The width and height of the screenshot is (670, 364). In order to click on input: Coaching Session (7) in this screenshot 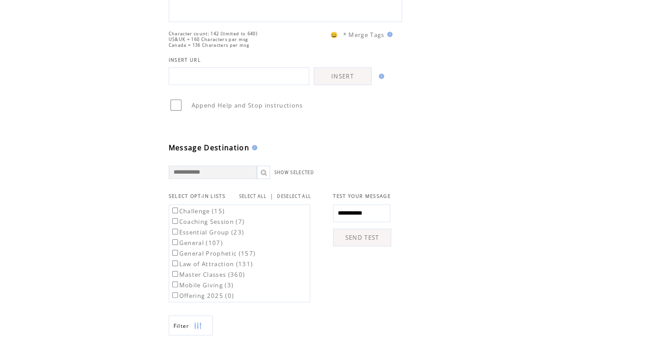, I will do `click(175, 221)`.